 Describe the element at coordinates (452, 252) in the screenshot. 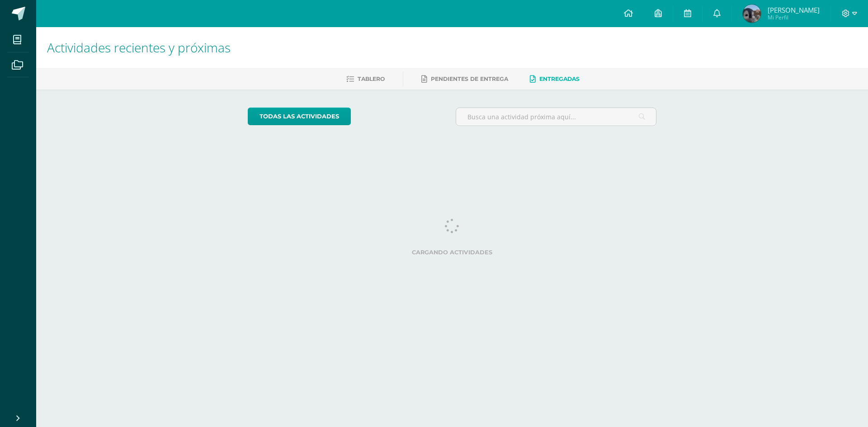

I see `label: Cargando actividades` at that location.